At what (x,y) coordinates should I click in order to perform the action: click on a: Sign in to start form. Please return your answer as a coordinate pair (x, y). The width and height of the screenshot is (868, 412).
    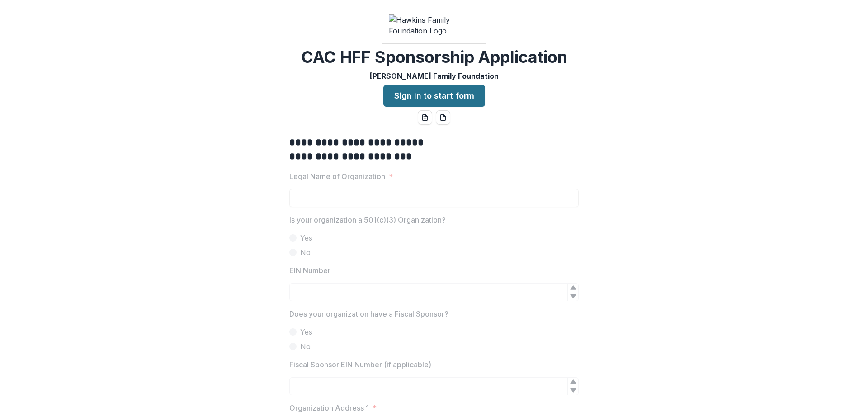
    Looking at the image, I should click on (434, 96).